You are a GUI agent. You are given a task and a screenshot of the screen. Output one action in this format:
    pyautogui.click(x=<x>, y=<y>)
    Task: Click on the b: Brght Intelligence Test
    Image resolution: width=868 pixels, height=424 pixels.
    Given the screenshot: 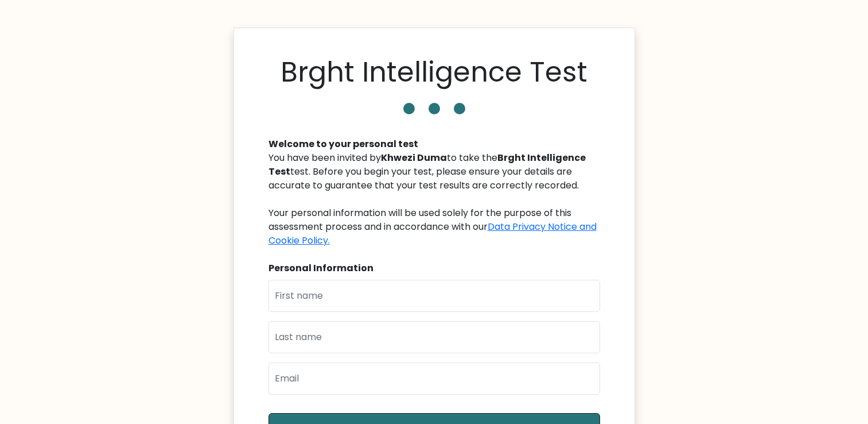 What is the action you would take?
    pyautogui.click(x=427, y=164)
    